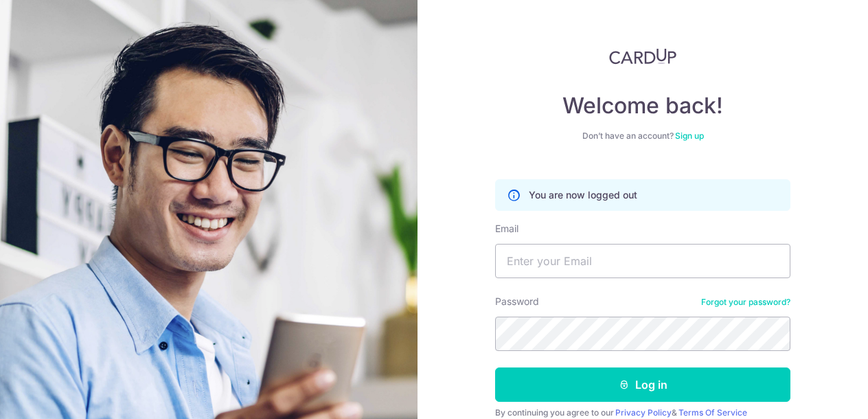 Image resolution: width=868 pixels, height=419 pixels. Describe the element at coordinates (643, 106) in the screenshot. I see `h4: Welcome back!` at that location.